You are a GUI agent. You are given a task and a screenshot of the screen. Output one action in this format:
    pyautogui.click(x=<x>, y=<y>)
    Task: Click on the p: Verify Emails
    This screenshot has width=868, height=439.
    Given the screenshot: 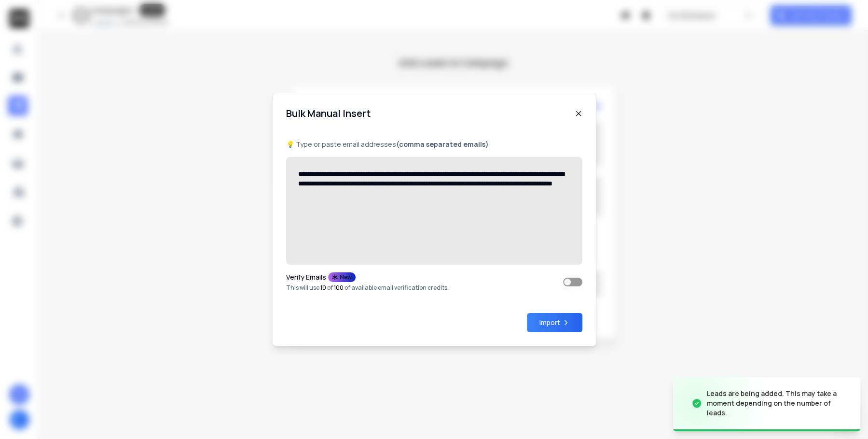 What is the action you would take?
    pyautogui.click(x=306, y=277)
    